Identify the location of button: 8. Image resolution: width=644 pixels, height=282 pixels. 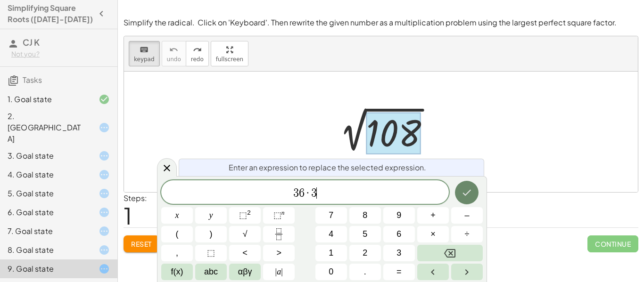
(365, 216).